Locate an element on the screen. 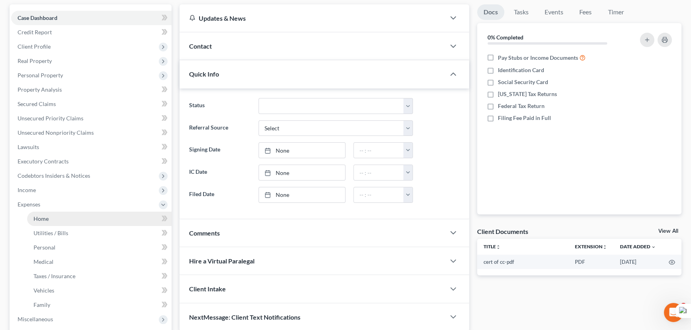 Image resolution: width=691 pixels, height=330 pixels. label: Status is located at coordinates (220, 106).